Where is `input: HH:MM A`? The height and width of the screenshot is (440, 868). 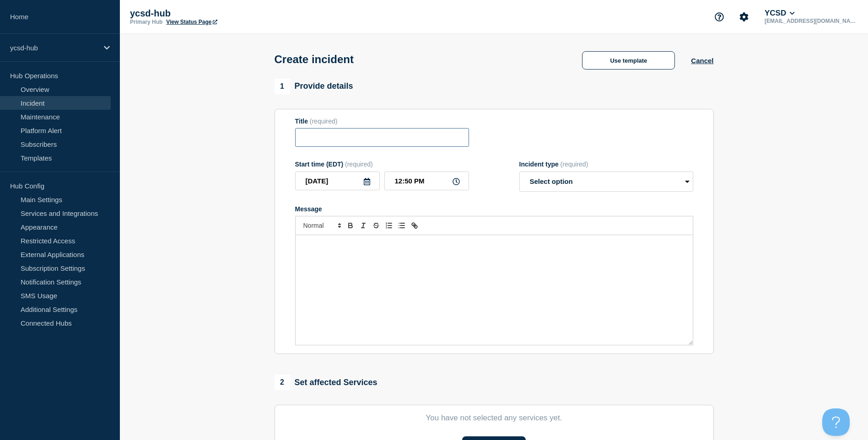 input: HH:MM A is located at coordinates (427, 181).